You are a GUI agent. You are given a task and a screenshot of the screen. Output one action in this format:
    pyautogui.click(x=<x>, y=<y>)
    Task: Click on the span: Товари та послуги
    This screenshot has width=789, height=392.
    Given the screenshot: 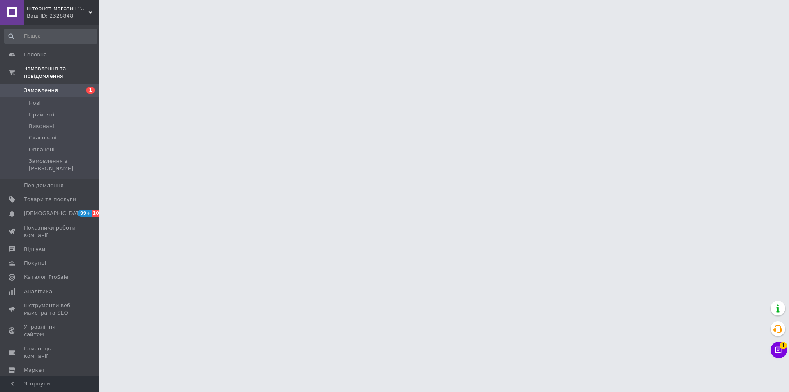 What is the action you would take?
    pyautogui.click(x=50, y=199)
    